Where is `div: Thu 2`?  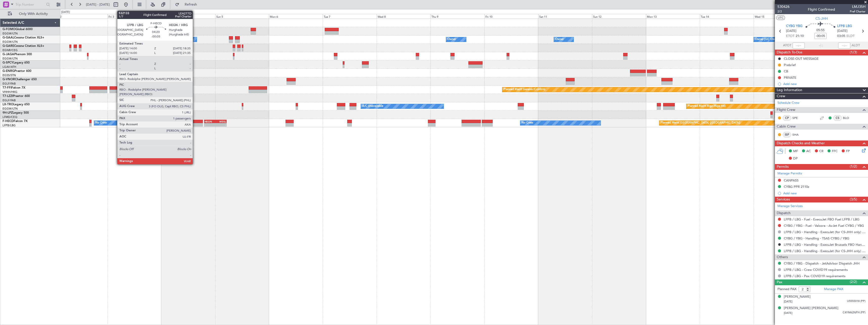
div: Thu 2 is located at coordinates (81, 16).